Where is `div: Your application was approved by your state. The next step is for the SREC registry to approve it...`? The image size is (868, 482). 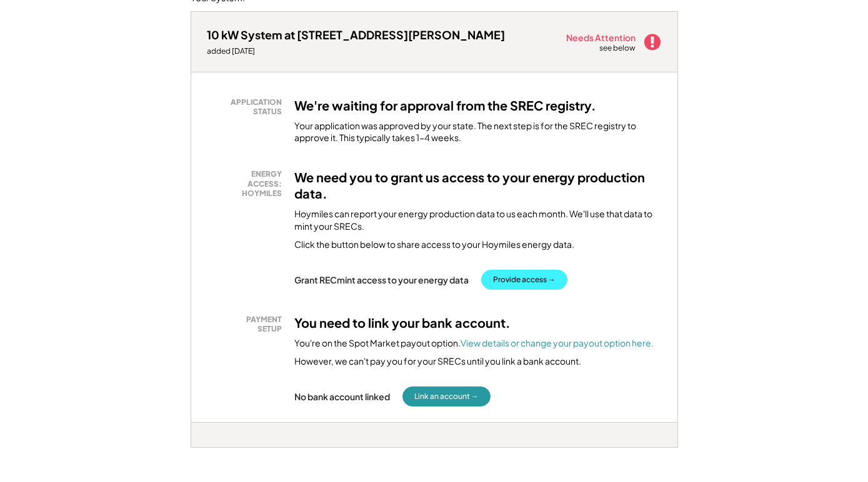
div: Your application was approved by your state. The next step is for the SREC registry to approve it... is located at coordinates (478, 132).